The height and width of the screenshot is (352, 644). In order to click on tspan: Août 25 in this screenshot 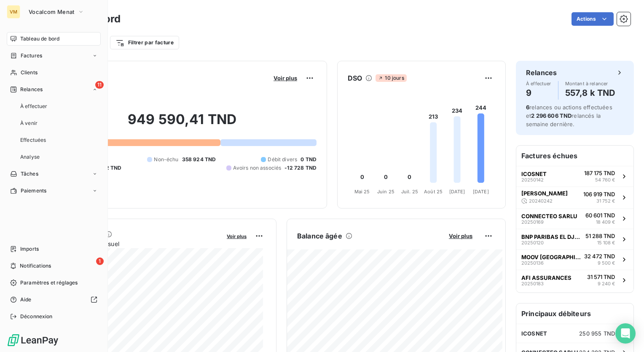, I will do `click(433, 192)`.